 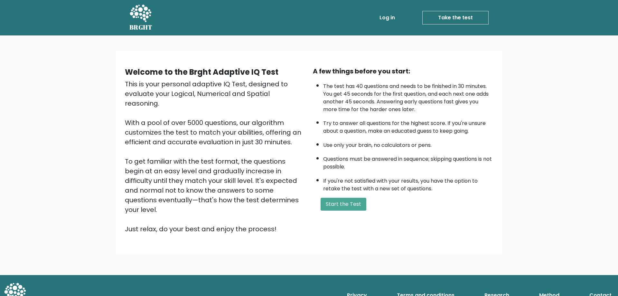 I want to click on li: Questions must be answered in sequence; skipping questions is not possible., so click(x=408, y=161).